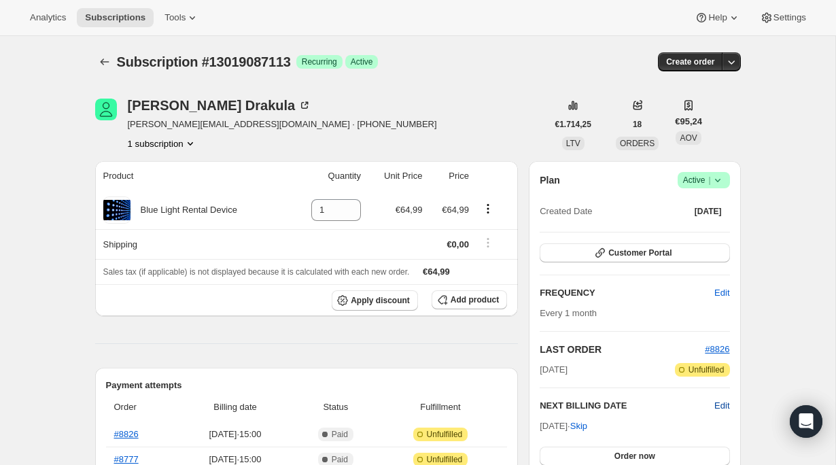  I want to click on th: Price, so click(449, 176).